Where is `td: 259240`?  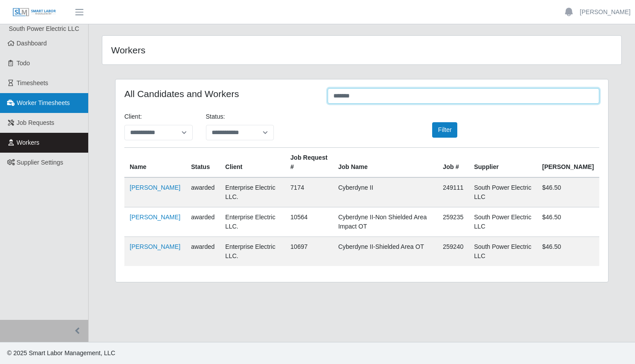 td: 259240 is located at coordinates (453, 251).